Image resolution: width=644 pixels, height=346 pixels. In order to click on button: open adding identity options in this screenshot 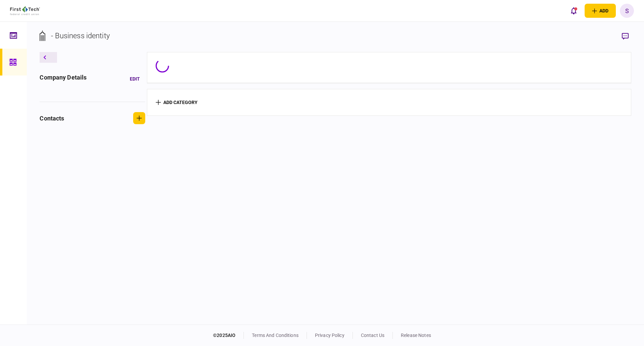, I will do `click(600, 11)`.